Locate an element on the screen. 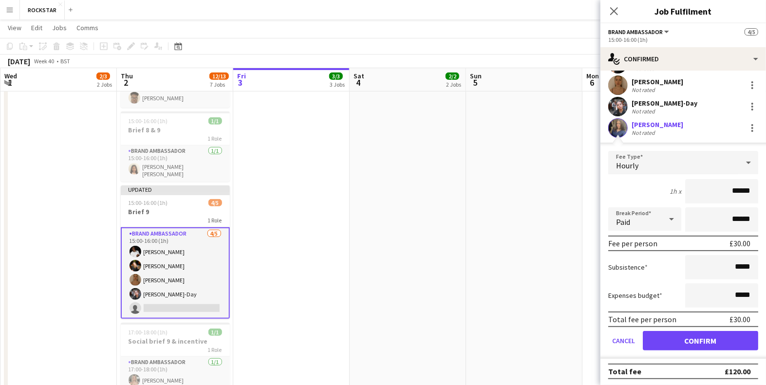 The width and height of the screenshot is (766, 385). button: Cancel is located at coordinates (624, 341).